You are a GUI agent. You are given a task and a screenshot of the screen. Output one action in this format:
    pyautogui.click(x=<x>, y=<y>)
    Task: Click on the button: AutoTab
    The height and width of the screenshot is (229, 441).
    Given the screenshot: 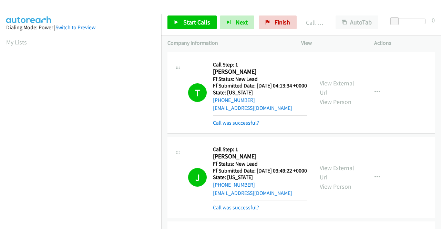 What is the action you would take?
    pyautogui.click(x=357, y=22)
    